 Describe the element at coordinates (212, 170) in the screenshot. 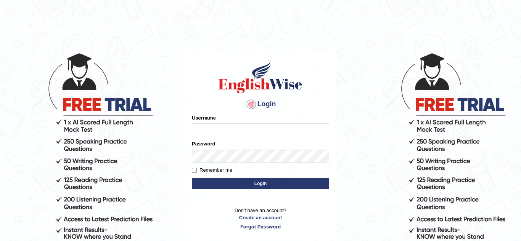

I see `label: Remember me` at that location.